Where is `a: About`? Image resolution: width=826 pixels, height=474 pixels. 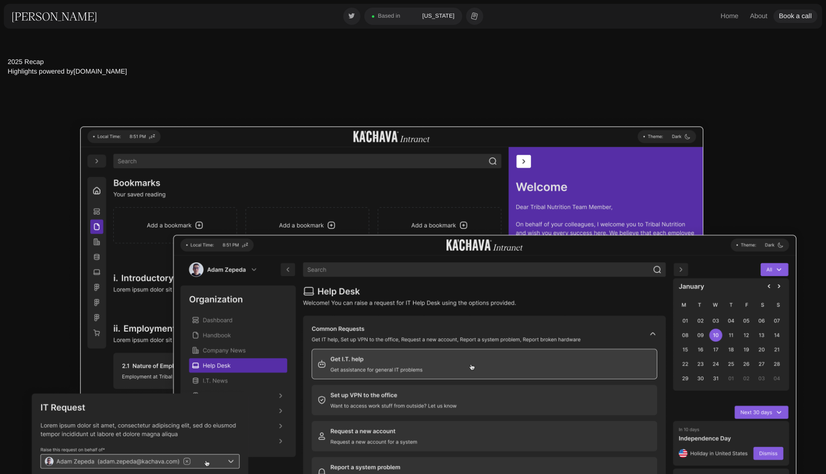 a: About is located at coordinates (759, 16).